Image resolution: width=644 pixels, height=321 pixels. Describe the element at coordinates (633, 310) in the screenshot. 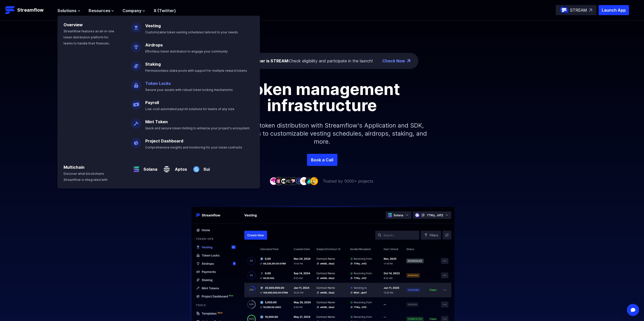

I see `div: Open Intercom Messenger` at that location.